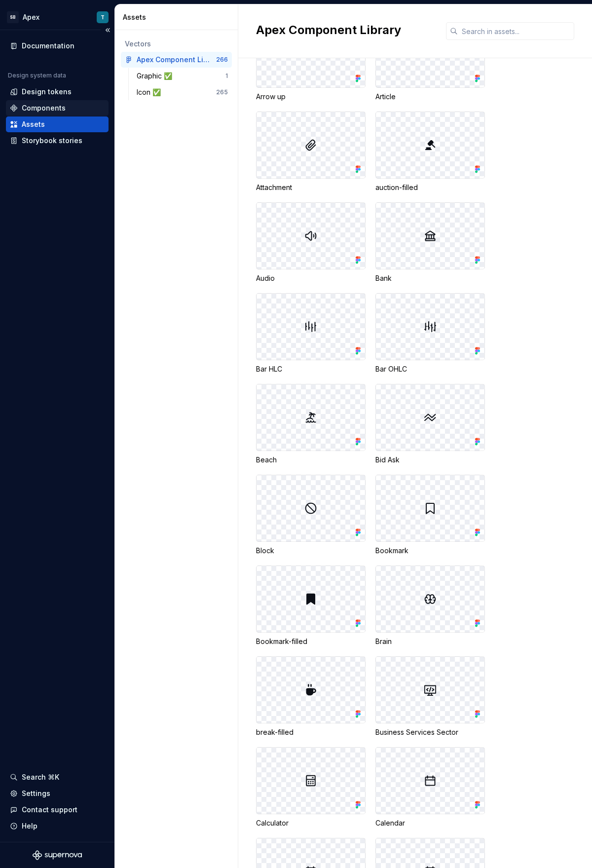 Image resolution: width=592 pixels, height=868 pixels. What do you see at coordinates (431, 641) in the screenshot?
I see `div: Brain` at bounding box center [431, 641].